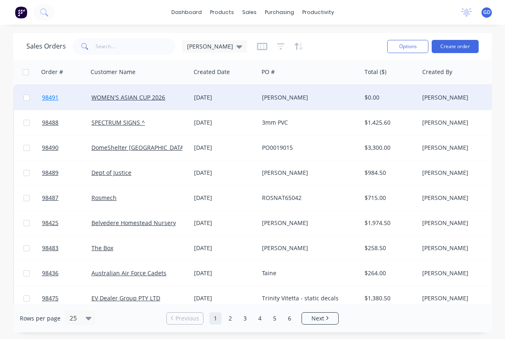  I want to click on a: 98425, so click(67, 223).